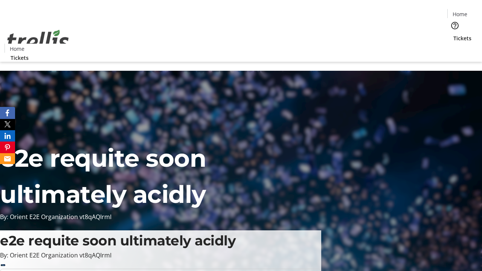  I want to click on button: Cart, so click(455, 50).